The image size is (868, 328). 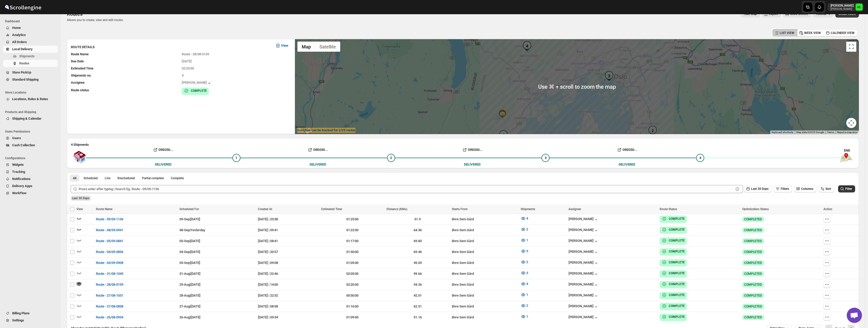 I want to click on button: 3, so click(x=524, y=273).